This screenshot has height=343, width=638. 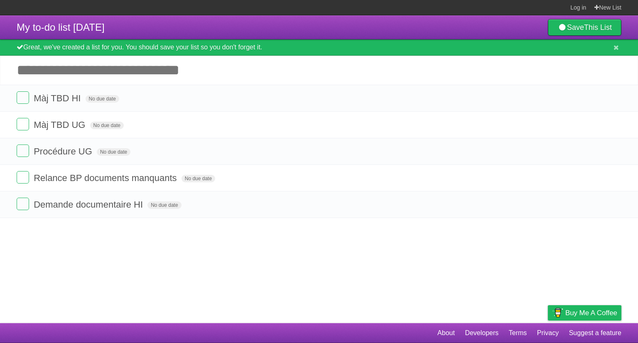 What do you see at coordinates (558, 313) in the screenshot?
I see `img: Buy me a coffee` at bounding box center [558, 313].